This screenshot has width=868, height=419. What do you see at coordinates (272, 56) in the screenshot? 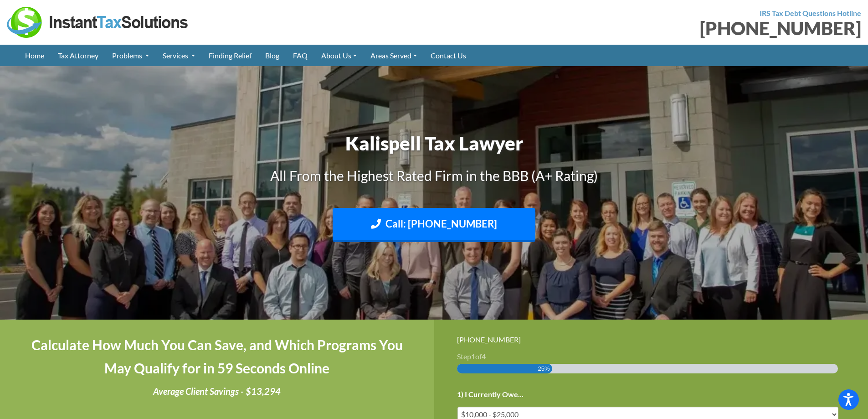
I see `a: Blog` at bounding box center [272, 56].